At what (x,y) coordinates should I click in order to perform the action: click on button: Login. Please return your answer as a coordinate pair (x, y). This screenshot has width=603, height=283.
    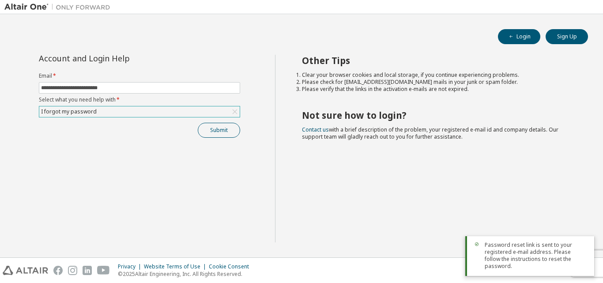
    Looking at the image, I should click on (519, 37).